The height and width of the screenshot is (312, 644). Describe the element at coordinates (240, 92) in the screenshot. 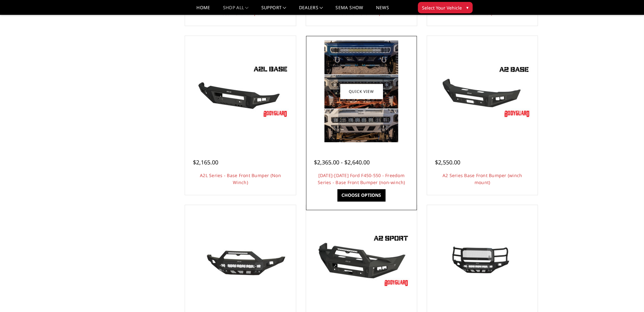

I see `a: A2L Series - Base Front Bumper (Non Winch) A2L Series - Base Front Bumper (Non Winch)` at that location.